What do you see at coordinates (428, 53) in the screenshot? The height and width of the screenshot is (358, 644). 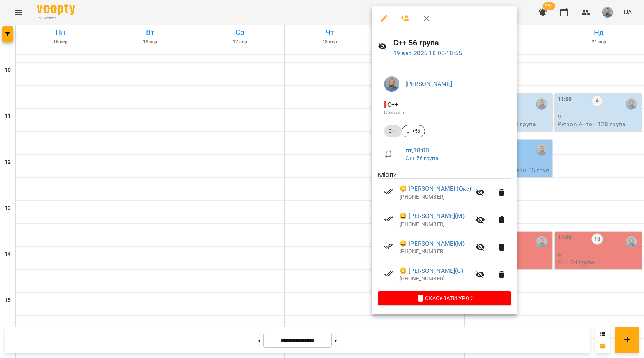 I see `a: 19 вер 2025 18:00-18:55` at bounding box center [428, 53].